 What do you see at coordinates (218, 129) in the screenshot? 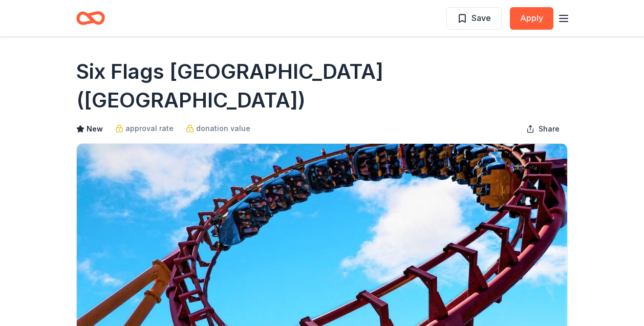
I see `a: donation value` at bounding box center [218, 129].